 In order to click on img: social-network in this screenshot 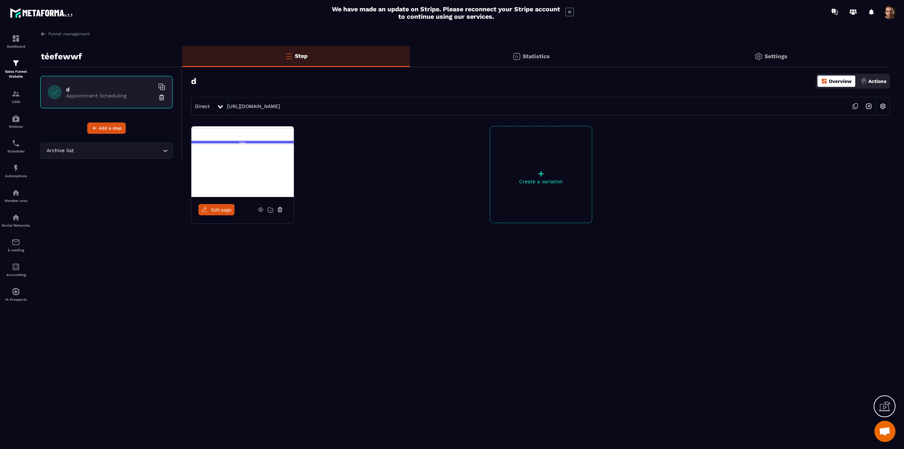, I will do `click(16, 218)`.